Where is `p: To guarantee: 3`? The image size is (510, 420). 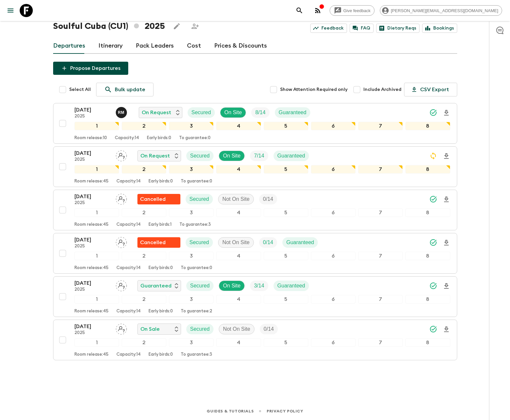 p: To guarantee: 3 is located at coordinates (195, 225).